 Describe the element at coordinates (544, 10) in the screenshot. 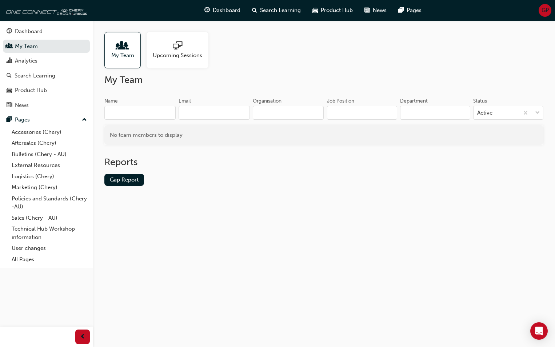

I see `button: GP` at that location.